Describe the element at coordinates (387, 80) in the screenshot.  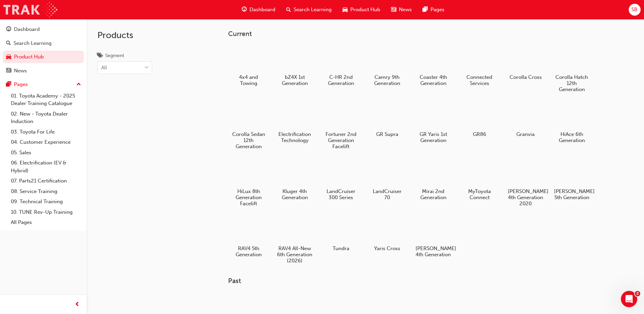
I see `h5: Camry 9th Generation` at that location.